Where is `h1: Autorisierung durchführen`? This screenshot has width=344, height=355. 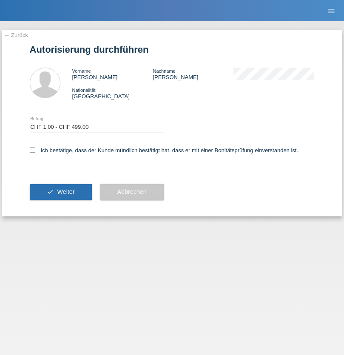 h1: Autorisierung durchführen is located at coordinates (172, 49).